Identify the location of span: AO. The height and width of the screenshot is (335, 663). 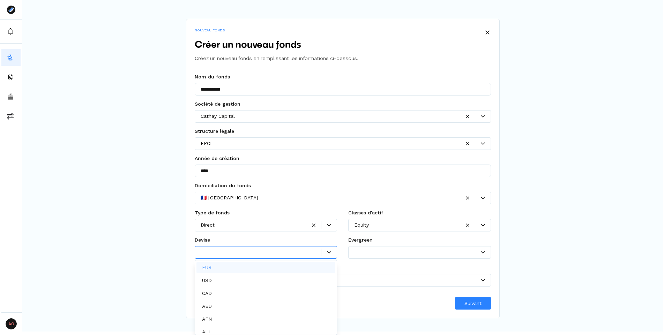
(11, 324).